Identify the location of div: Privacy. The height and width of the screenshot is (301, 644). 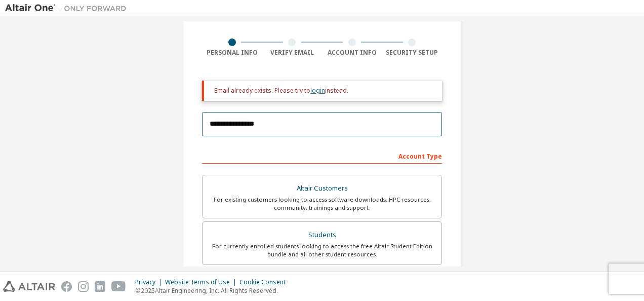
(150, 282).